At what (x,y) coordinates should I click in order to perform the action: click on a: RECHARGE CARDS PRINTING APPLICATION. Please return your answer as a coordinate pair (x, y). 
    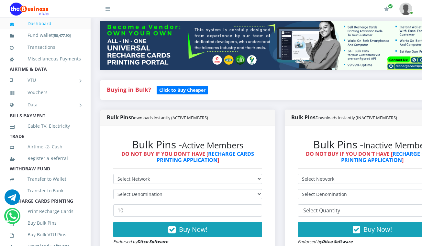
    Looking at the image, I should click on (206, 157).